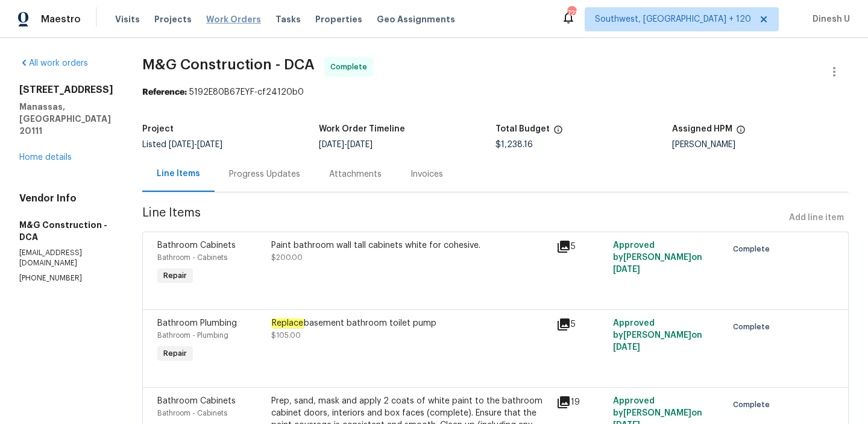 This screenshot has height=424, width=868. Describe the element at coordinates (427, 174) in the screenshot. I see `div: Invoices` at that location.